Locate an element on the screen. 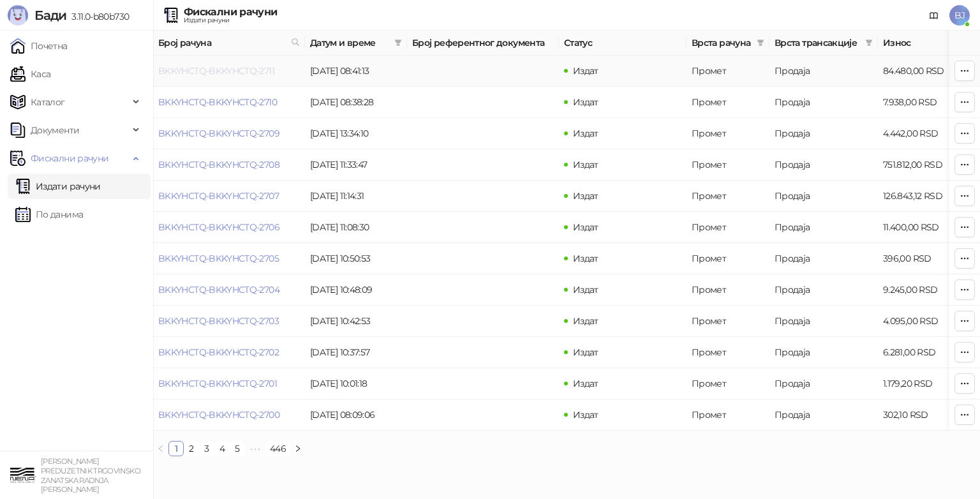 The width and height of the screenshot is (980, 499). td: 751.812,00 RSD is located at coordinates (922, 165).